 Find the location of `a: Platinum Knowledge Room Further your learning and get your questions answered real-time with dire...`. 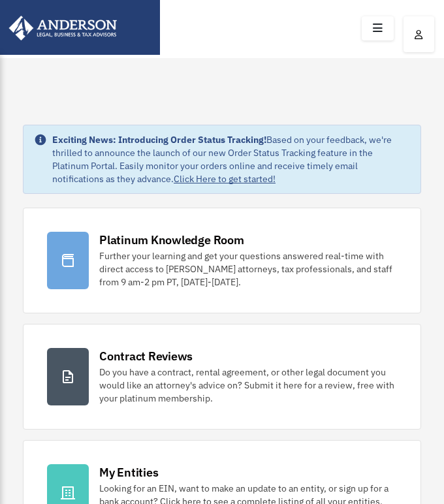

a: Platinum Knowledge Room Further your learning and get your questions answered real-time with dire... is located at coordinates (222, 260).